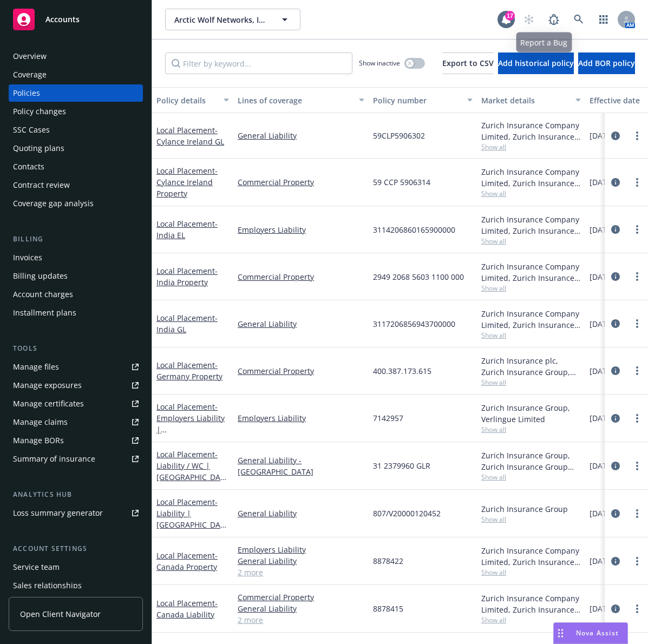  Describe the element at coordinates (295, 100) in the screenshot. I see `div: Lines of coverage` at that location.